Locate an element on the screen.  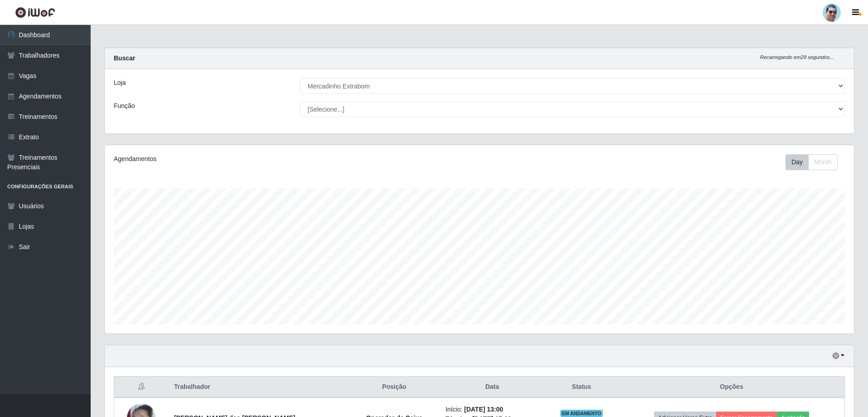
label: Função is located at coordinates (124, 106).